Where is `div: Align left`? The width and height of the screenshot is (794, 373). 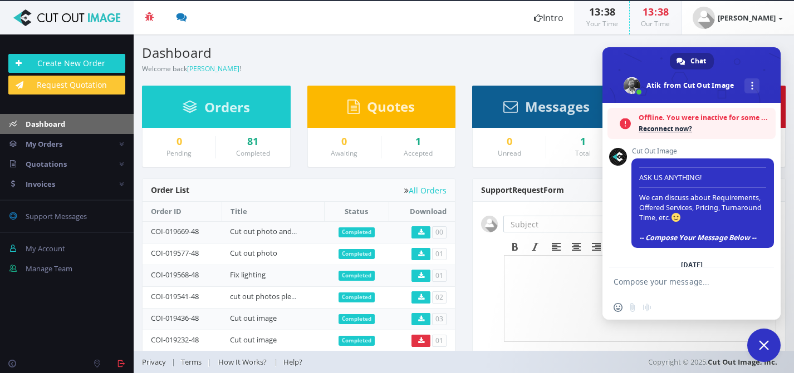 div: Align left is located at coordinates (556, 247).